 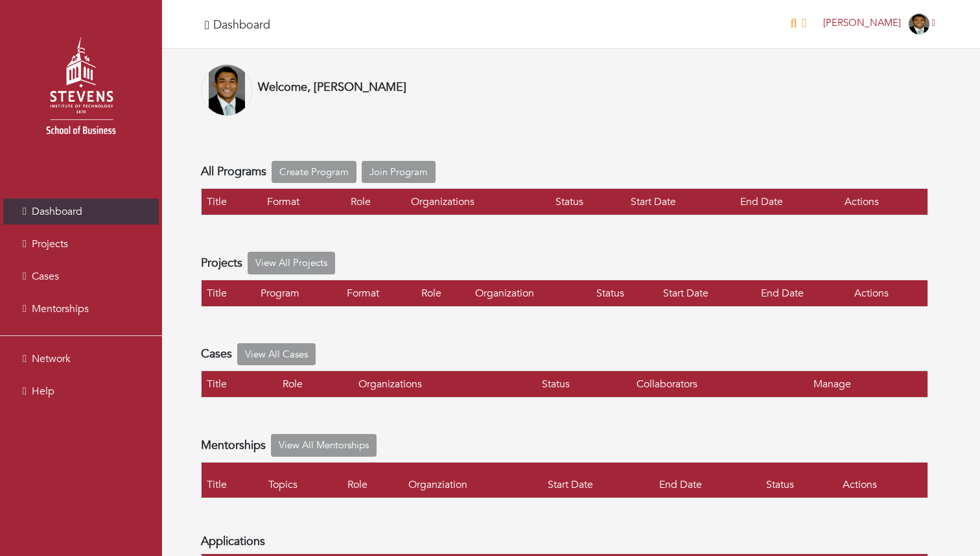 I want to click on a: Projects, so click(x=81, y=243).